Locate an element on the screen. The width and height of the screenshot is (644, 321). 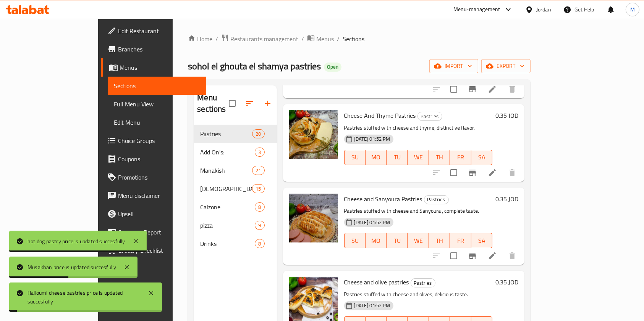
div: Add On's:3 is located at coordinates (235, 152).